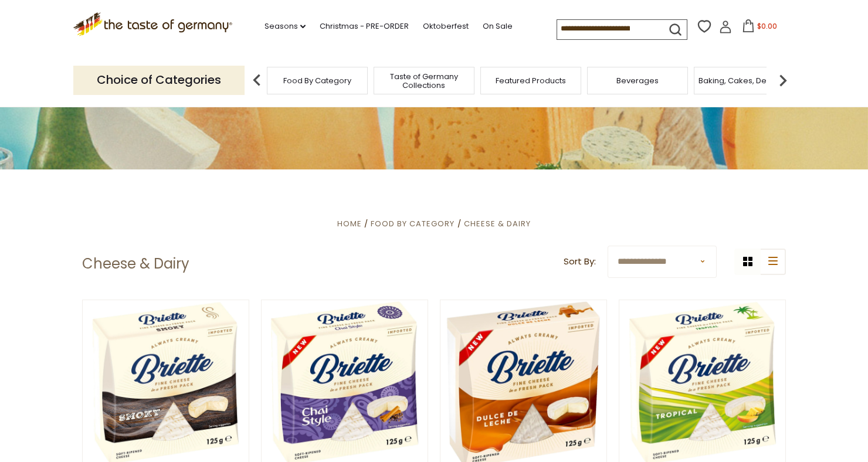 The height and width of the screenshot is (462, 868). Describe the element at coordinates (364, 27) in the screenshot. I see `a: Christmas - PRE-ORDER` at that location.